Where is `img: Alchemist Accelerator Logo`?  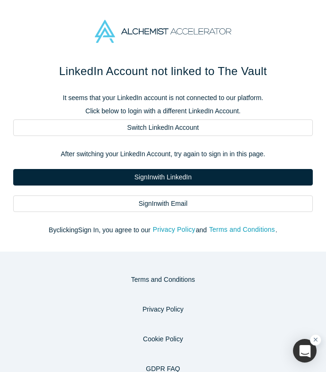 img: Alchemist Accelerator Logo is located at coordinates (163, 31).